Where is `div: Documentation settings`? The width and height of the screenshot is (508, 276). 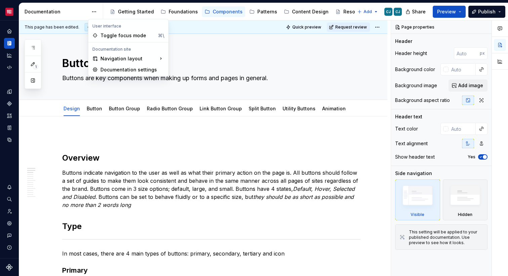 div: Documentation settings is located at coordinates (132, 70).